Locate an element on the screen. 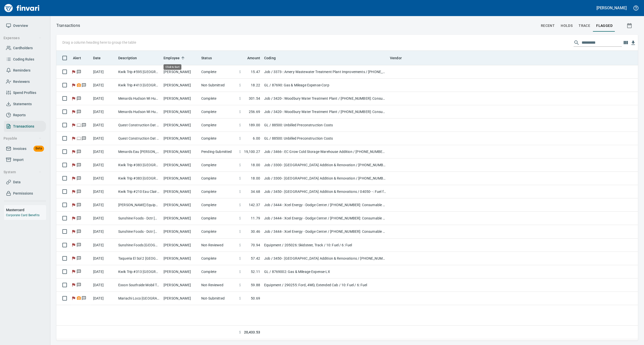  span: 59.88 is located at coordinates (255, 285).